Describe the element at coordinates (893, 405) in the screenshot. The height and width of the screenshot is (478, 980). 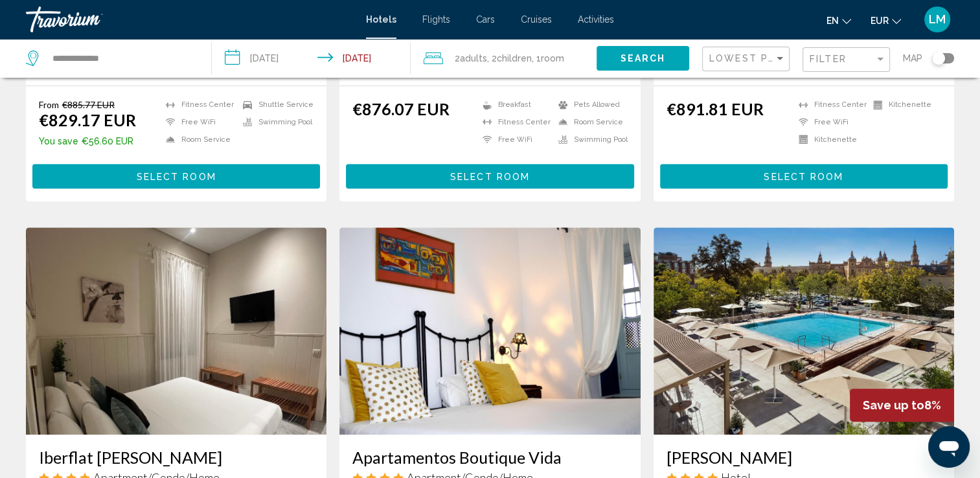
I see `span: Save up to` at that location.